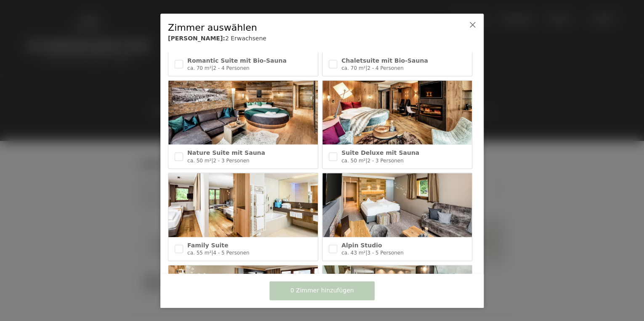  What do you see at coordinates (362, 245) in the screenshot?
I see `span: Alpin Studio` at bounding box center [362, 245].